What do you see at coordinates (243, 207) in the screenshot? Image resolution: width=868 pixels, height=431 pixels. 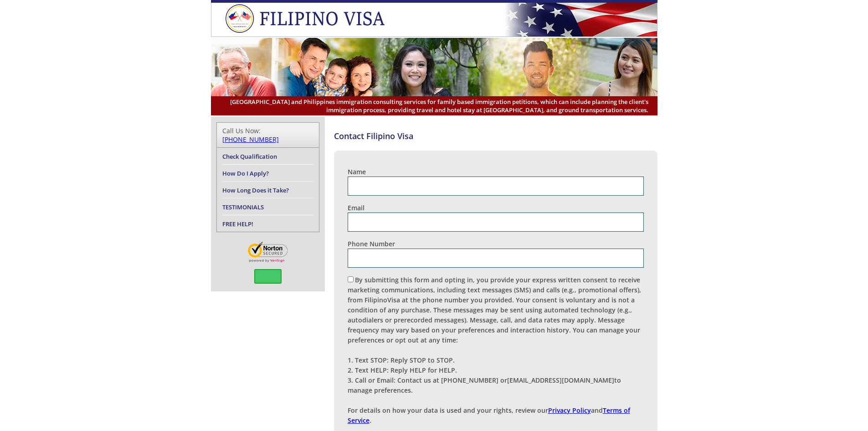 I see `a: TESTIMONIALS` at bounding box center [243, 207].